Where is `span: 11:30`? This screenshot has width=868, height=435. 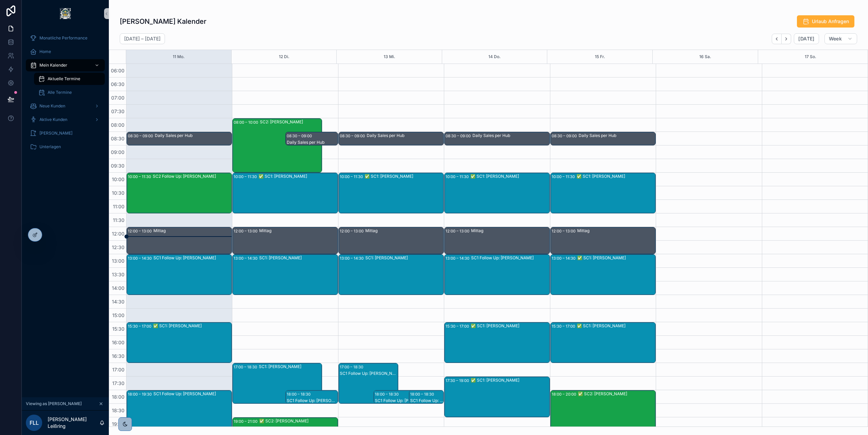 span: 11:30 is located at coordinates (119, 220).